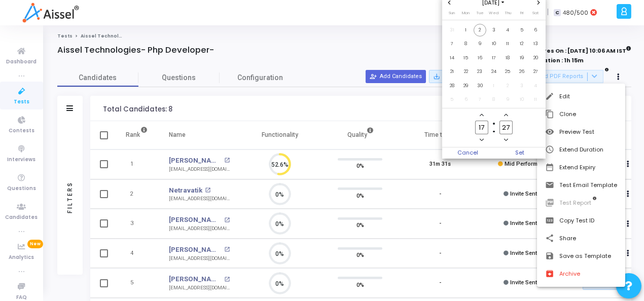 This screenshot has width=644, height=301. I want to click on th: Monday, so click(466, 15).